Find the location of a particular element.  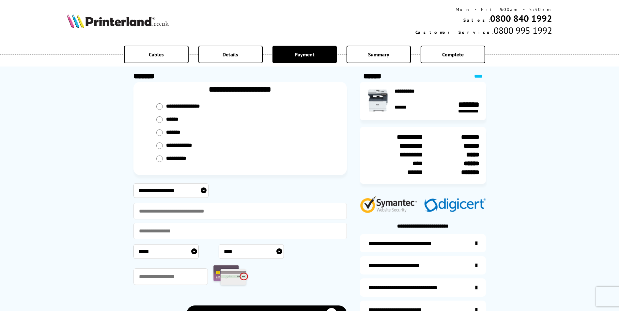

span: Payment is located at coordinates (304, 54).